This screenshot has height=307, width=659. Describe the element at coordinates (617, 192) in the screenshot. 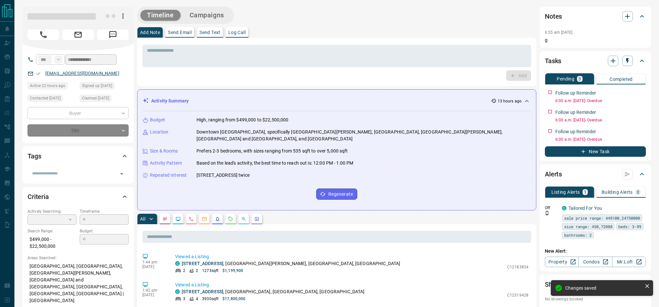

I see `p: Building Alerts` at that location.